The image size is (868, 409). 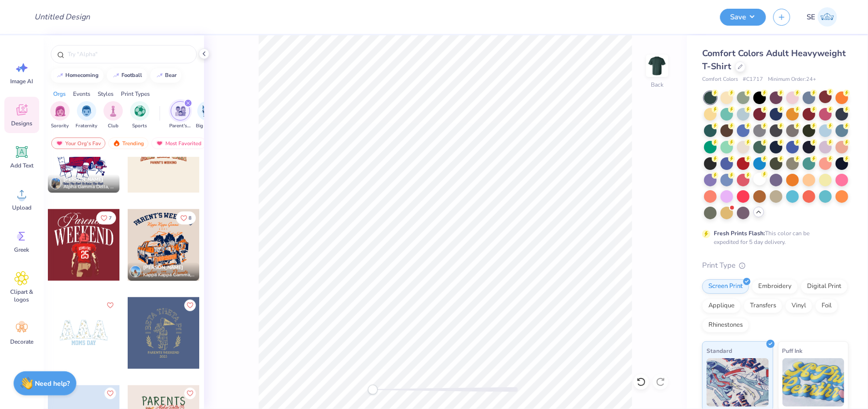 I want to click on span: Upload, so click(x=22, y=207).